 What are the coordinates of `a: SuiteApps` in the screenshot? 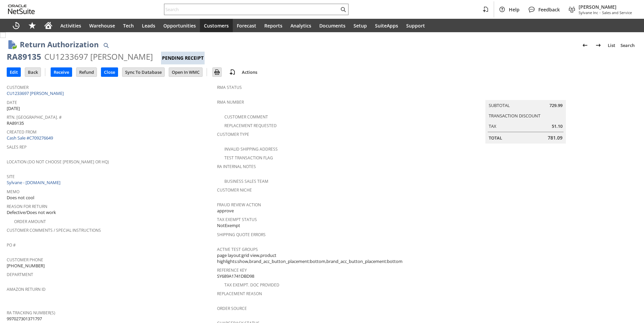 It's located at (386, 26).